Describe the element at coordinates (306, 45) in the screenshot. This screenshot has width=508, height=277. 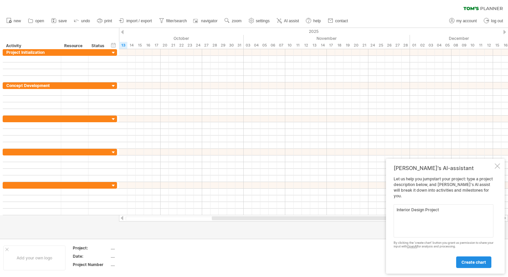
I see `div: Wednesday, 12 November 2025` at that location.